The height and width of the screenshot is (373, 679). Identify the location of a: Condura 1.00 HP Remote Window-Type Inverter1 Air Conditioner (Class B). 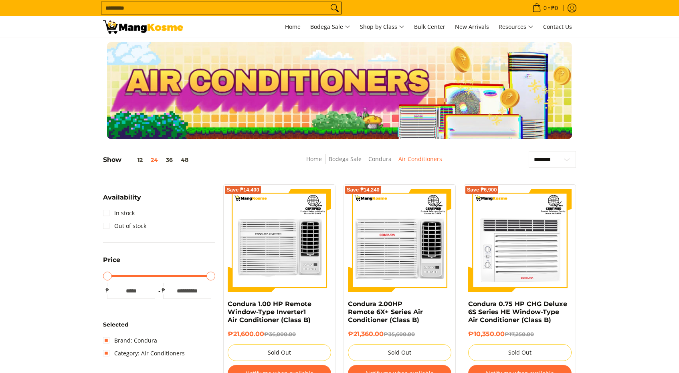
(269, 312).